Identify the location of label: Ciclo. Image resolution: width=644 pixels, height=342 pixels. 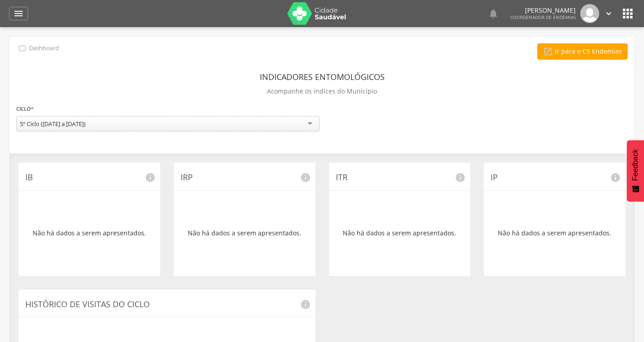
(25, 109).